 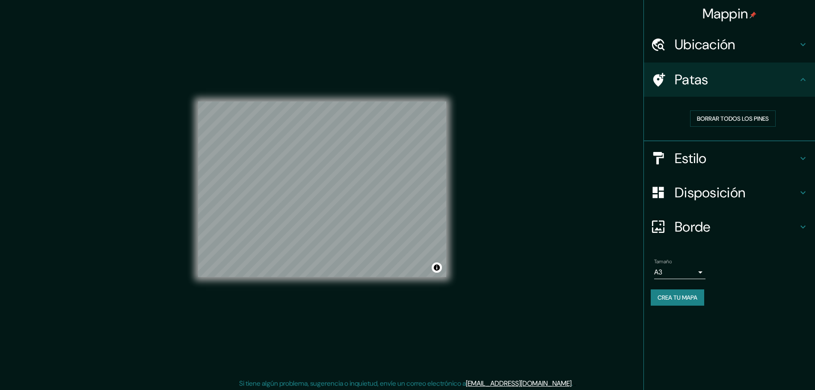 I want to click on font: A3, so click(x=658, y=272).